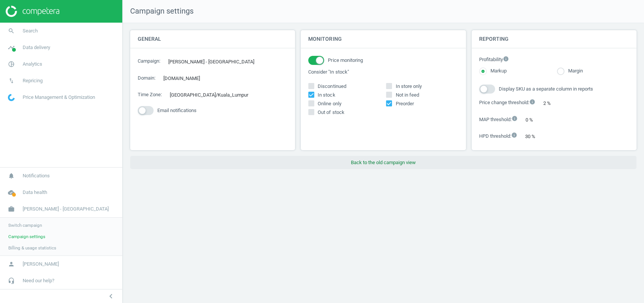 This screenshot has width=644, height=303. I want to click on label: Domain :, so click(146, 78).